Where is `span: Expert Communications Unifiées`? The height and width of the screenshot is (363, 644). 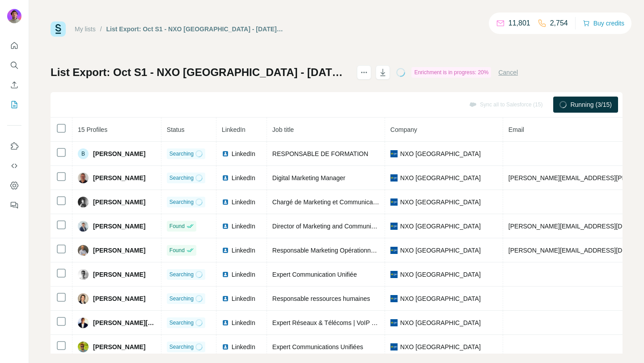
span: Expert Communications Unifiées is located at coordinates (317, 347).